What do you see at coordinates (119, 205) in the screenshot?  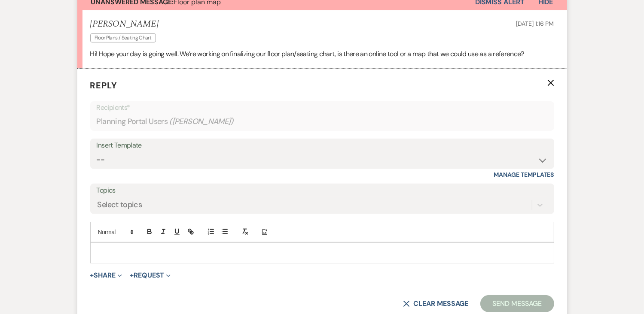 I see `div: Select topics` at bounding box center [119, 205].